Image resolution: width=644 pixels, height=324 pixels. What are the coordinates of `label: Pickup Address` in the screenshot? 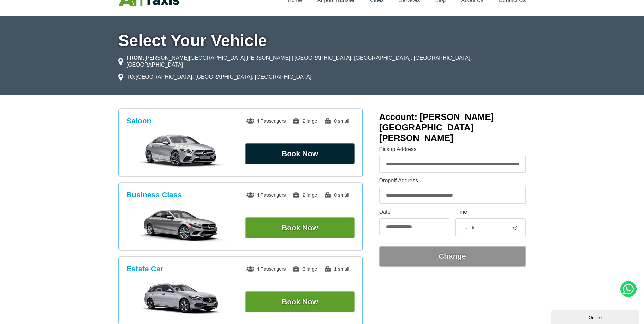 It's located at (453, 149).